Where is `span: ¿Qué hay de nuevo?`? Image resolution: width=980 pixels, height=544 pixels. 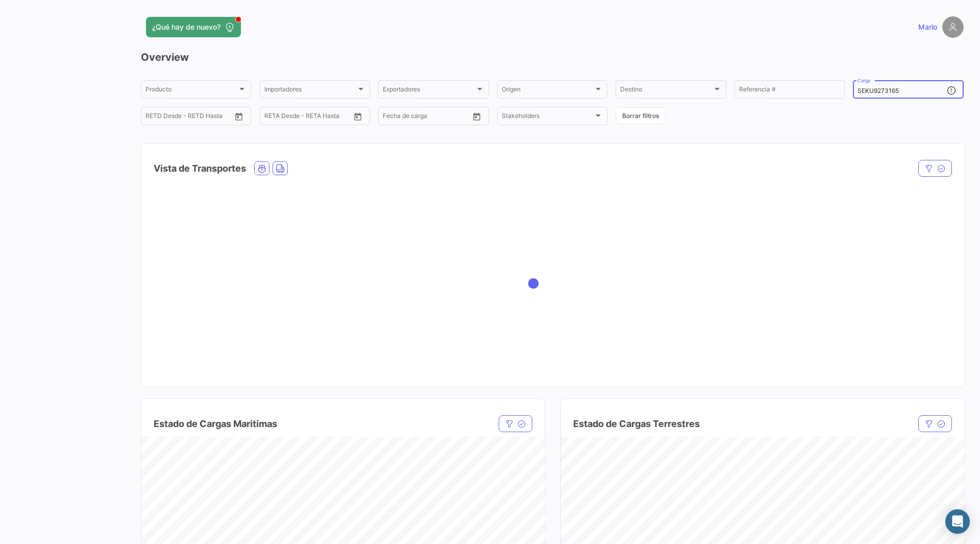 span: ¿Qué hay de nuevo? is located at coordinates (186, 27).